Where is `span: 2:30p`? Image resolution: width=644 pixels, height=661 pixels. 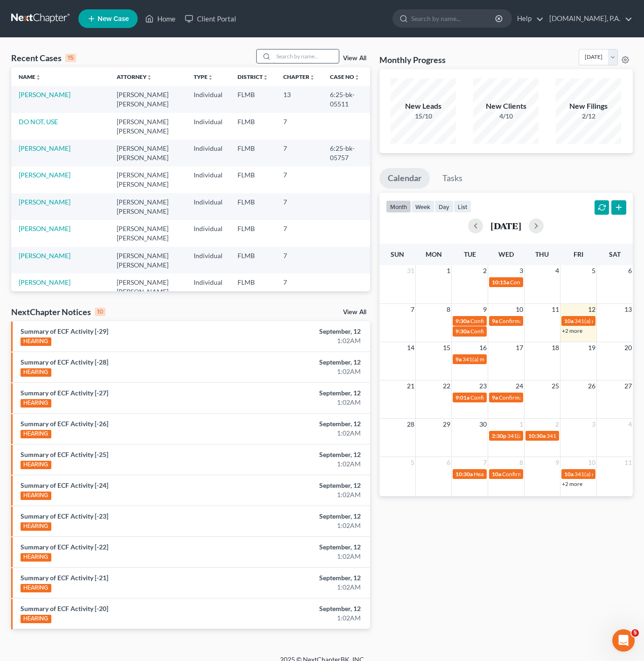
span: 2:30p is located at coordinates (499, 435).